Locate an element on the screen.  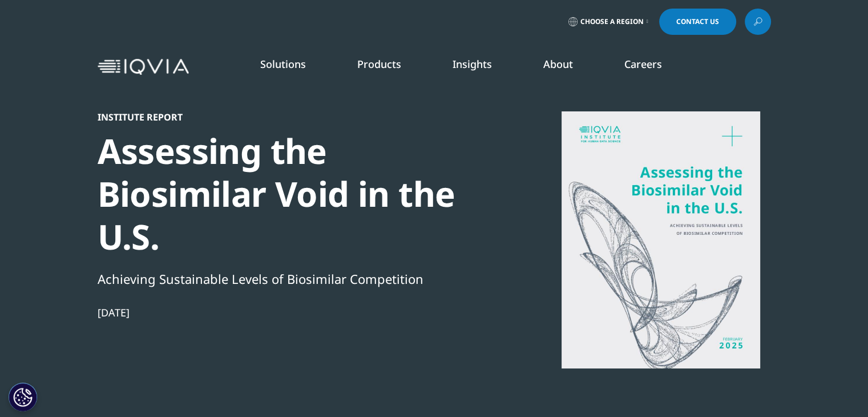
button: Cookies Settings is located at coordinates (23, 397).